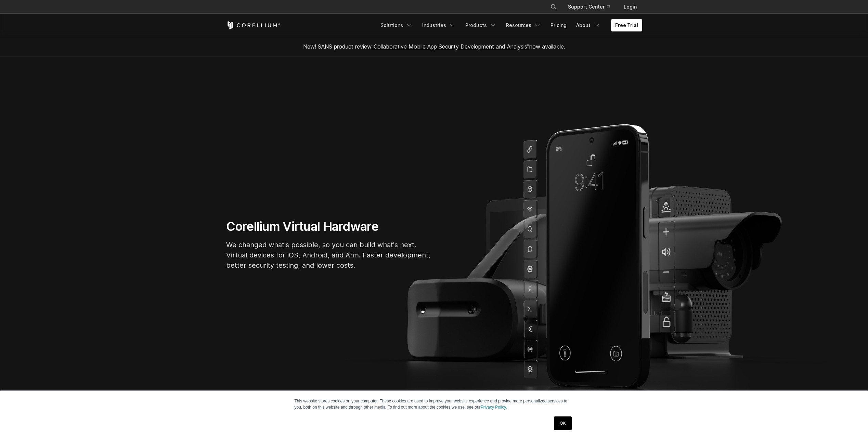 This screenshot has width=868, height=439. What do you see at coordinates (588, 25) in the screenshot?
I see `a: About` at bounding box center [588, 25].